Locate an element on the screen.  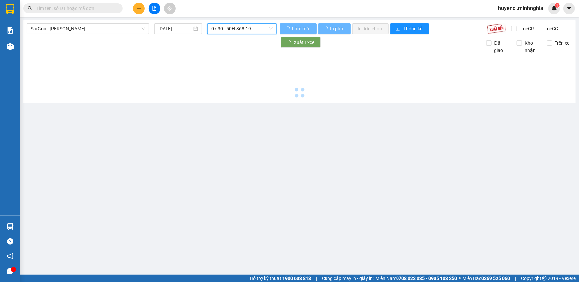
button: bar-chartThống kê is located at coordinates (410, 29).